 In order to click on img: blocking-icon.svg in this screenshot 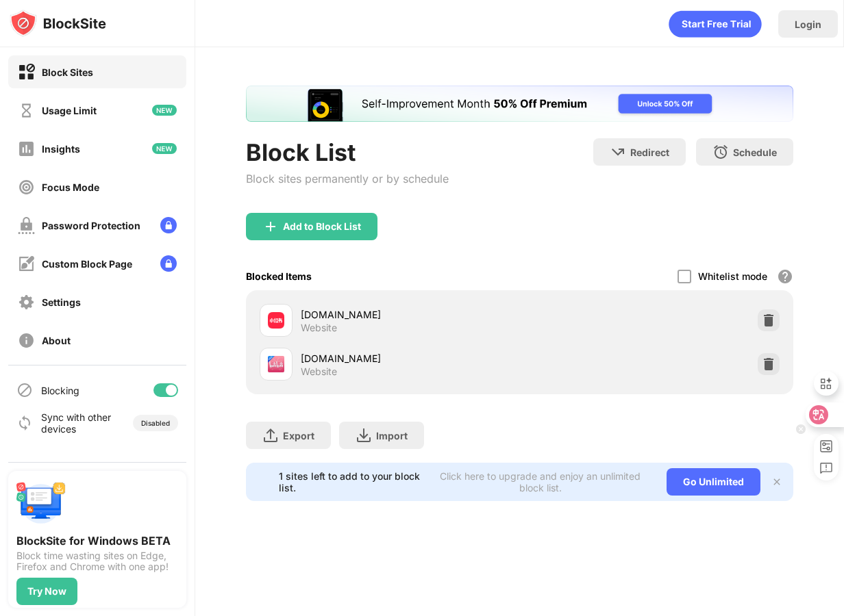, I will do `click(25, 390)`.